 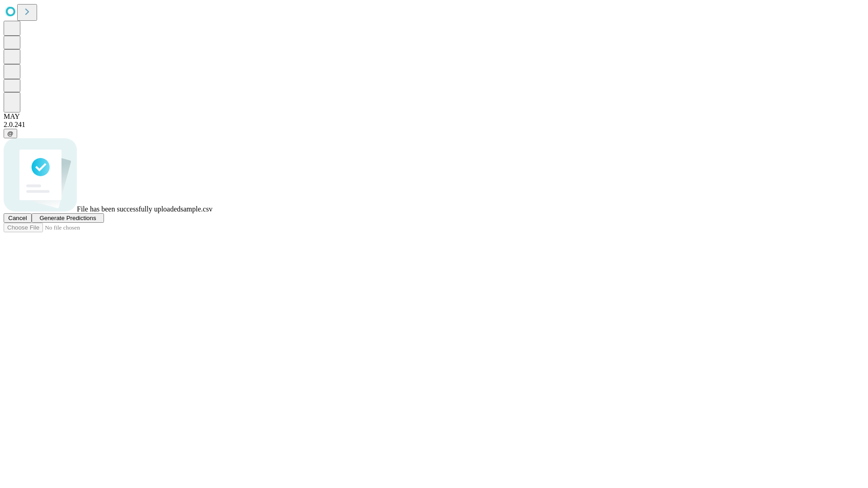 What do you see at coordinates (128, 209) in the screenshot?
I see `span: File has been successfully uploaded` at bounding box center [128, 209].